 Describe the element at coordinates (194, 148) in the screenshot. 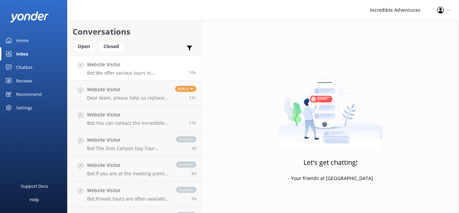

I see `span: Sep 24 2025 12:09pm (UTC -07:00) America/Los_Angeles` at that location.